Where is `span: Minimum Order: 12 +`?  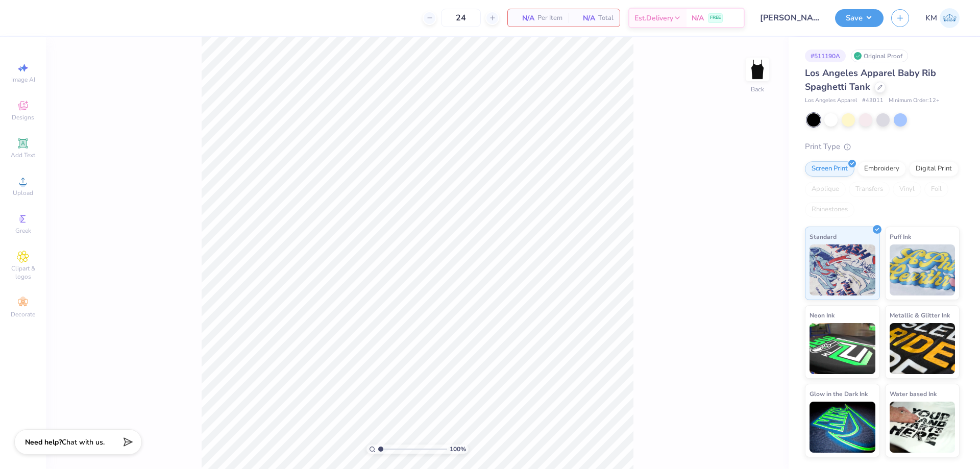
span: Minimum Order: 12 + is located at coordinates (914, 101).